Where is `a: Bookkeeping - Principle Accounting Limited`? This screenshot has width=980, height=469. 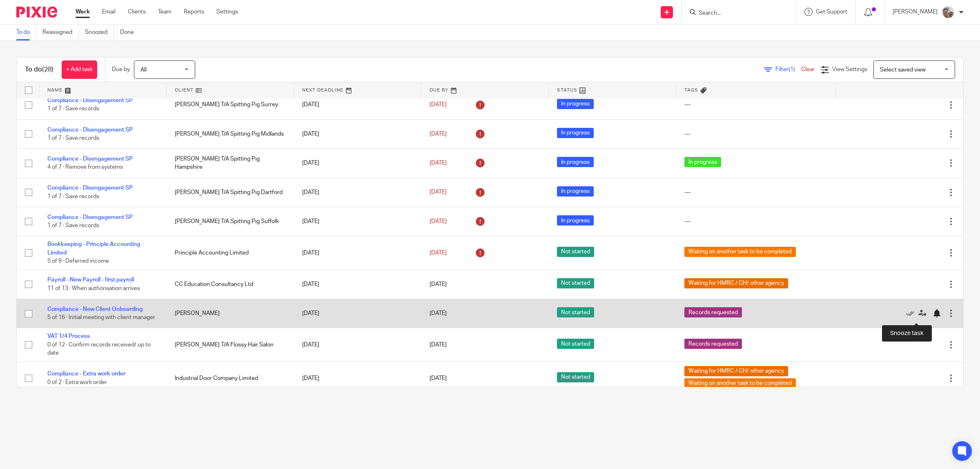
a: Bookkeeping - Principle Accounting Limited is located at coordinates (93, 248).